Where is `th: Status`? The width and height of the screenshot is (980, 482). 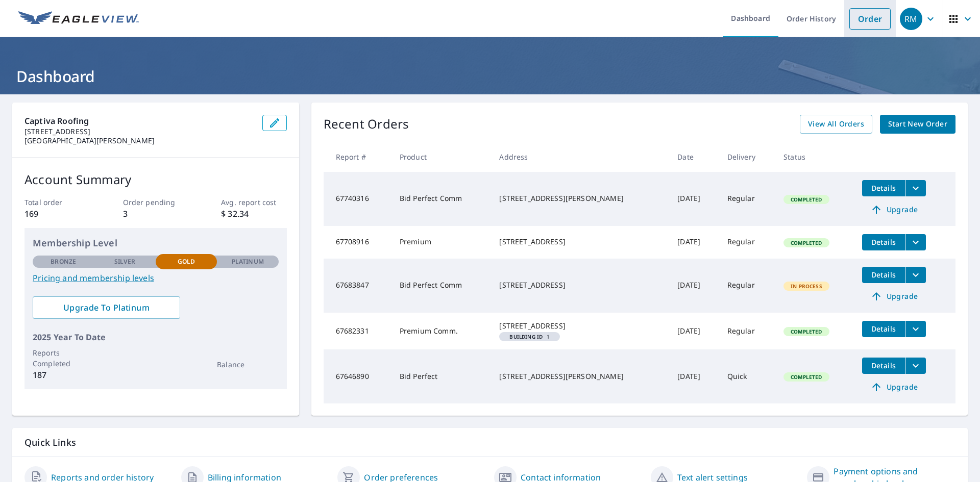 th: Status is located at coordinates (815, 157).